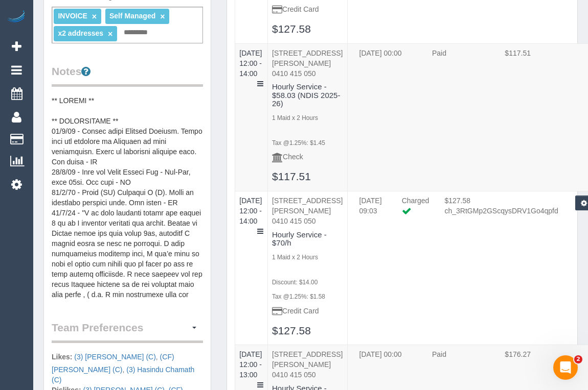 The width and height of the screenshot is (588, 390). Describe the element at coordinates (307, 157) in the screenshot. I see `p: Check` at that location.